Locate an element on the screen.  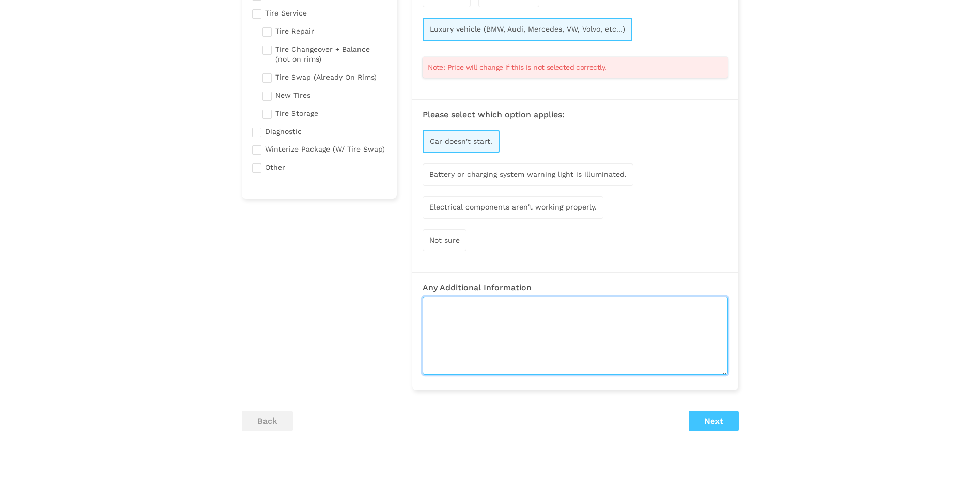
span: Luxury vehicle (BMW, Audi, Mercedes, VW, Volvo, etc...) is located at coordinates (528, 29).